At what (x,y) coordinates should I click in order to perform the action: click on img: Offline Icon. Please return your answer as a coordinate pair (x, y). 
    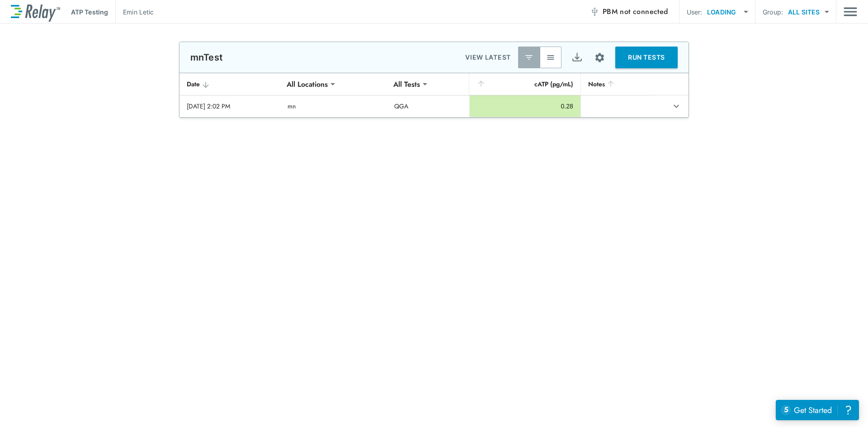
    Looking at the image, I should click on (595, 12).